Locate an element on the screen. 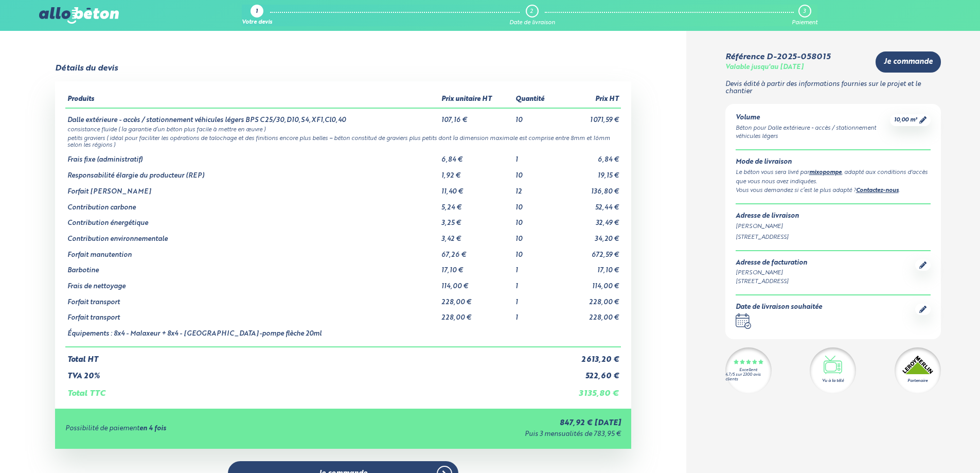 This screenshot has width=980, height=473. div: Adresse de livraison is located at coordinates (833, 216).